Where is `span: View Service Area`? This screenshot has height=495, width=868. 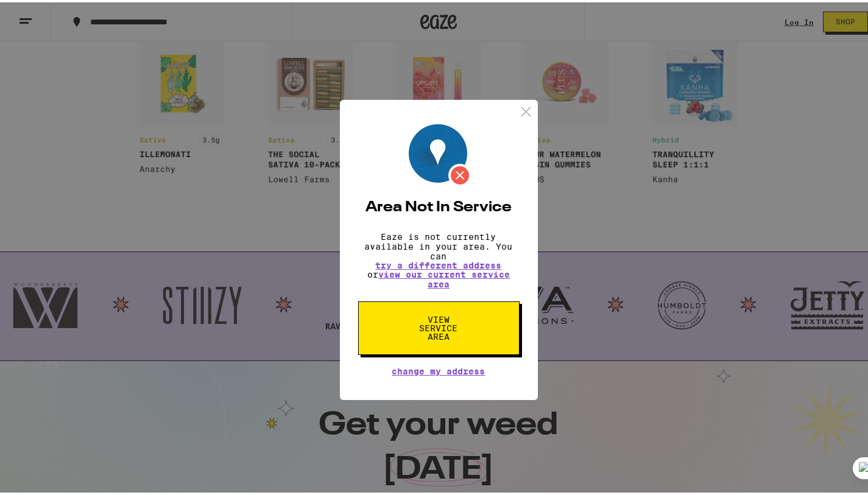
span: View Service Area is located at coordinates (439, 326).